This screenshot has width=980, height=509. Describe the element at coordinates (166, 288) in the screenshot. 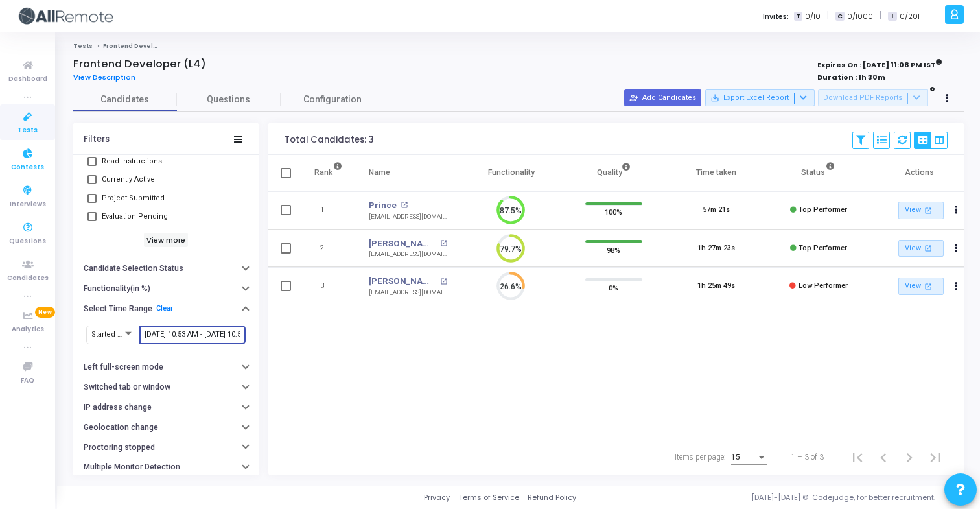

I see `button: Functionality(in %)` at that location.